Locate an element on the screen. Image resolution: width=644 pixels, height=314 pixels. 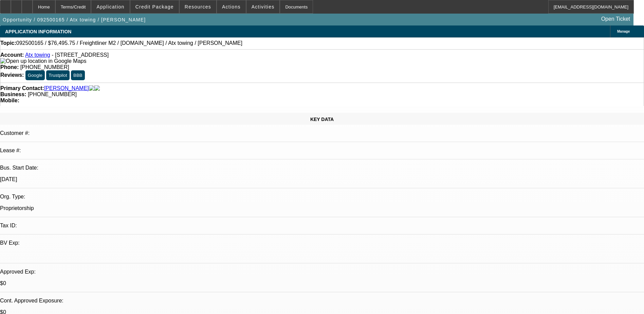
span: Actions is located at coordinates (231, 7).